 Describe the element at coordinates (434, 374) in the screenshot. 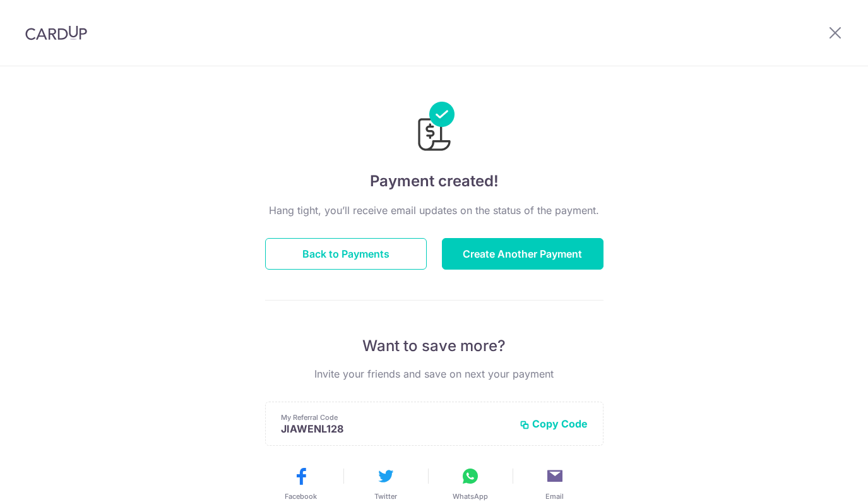

I see `p: Invite your friends and save on next your payment` at that location.